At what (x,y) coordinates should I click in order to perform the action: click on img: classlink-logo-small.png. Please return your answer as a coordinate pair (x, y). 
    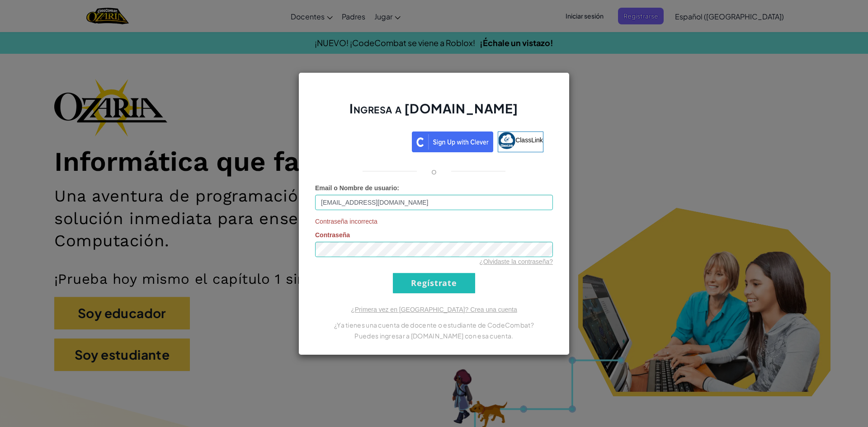
    Looking at the image, I should click on (507, 141).